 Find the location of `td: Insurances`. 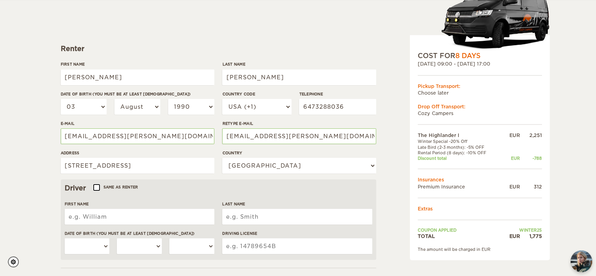

td: Insurances is located at coordinates (480, 179).